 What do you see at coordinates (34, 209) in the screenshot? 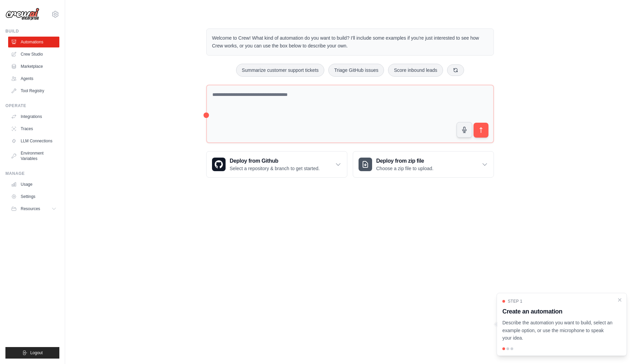
I see `button: Resources` at bounding box center [34, 209].